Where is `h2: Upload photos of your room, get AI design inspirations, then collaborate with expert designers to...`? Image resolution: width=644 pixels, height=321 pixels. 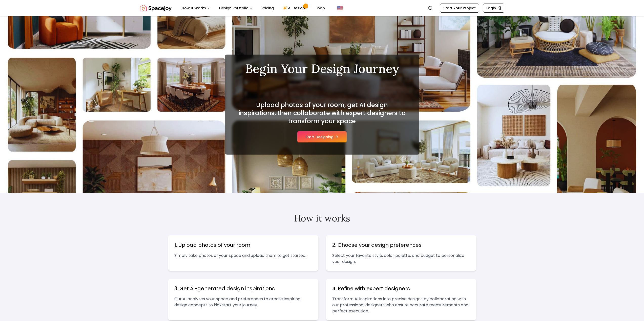 h2: Upload photos of your room, get AI design inspirations, then collaborate with expert designers to... is located at coordinates (322, 113).